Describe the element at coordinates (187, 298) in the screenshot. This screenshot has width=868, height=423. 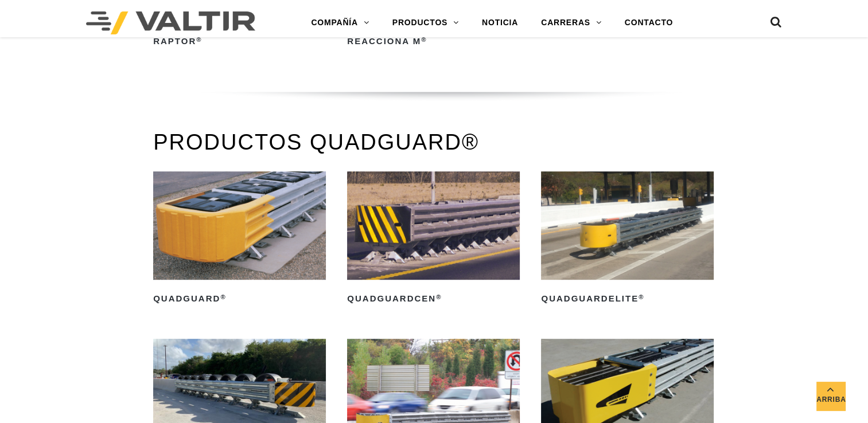
I see `font: QuadGuard` at that location.